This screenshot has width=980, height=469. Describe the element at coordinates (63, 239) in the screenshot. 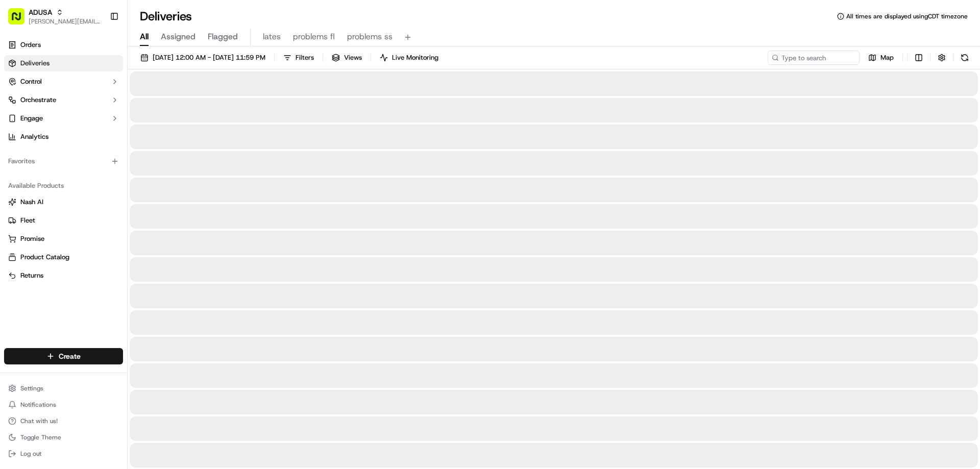

I see `a: Promise` at that location.